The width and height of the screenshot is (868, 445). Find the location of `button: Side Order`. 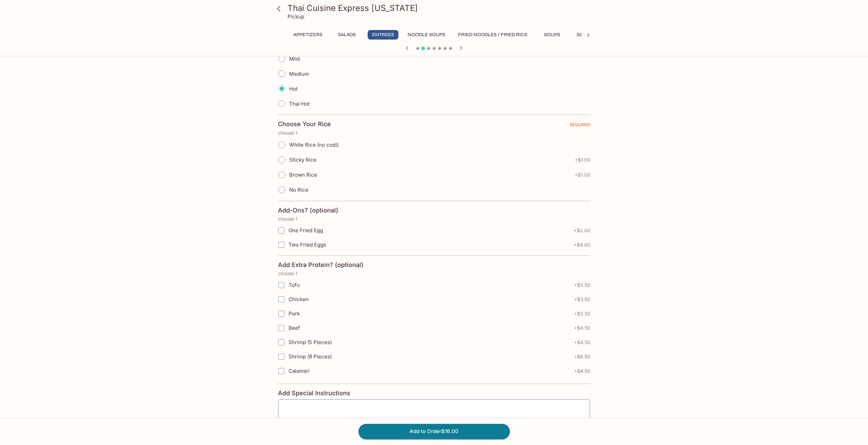

button: Side Order is located at coordinates (591, 35).